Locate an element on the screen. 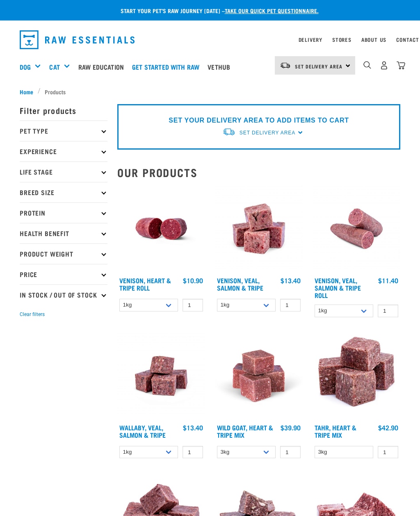 This screenshot has width=420, height=516. h2: Our Products is located at coordinates (259, 172).